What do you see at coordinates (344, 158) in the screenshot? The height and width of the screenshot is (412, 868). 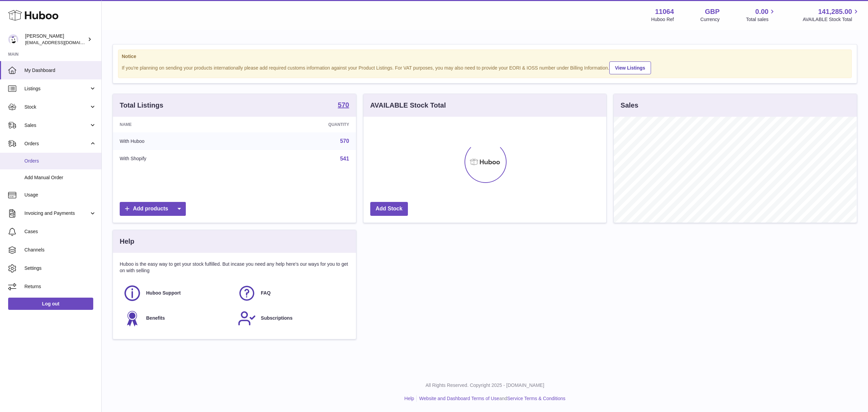 I see `a: 541` at bounding box center [344, 158].